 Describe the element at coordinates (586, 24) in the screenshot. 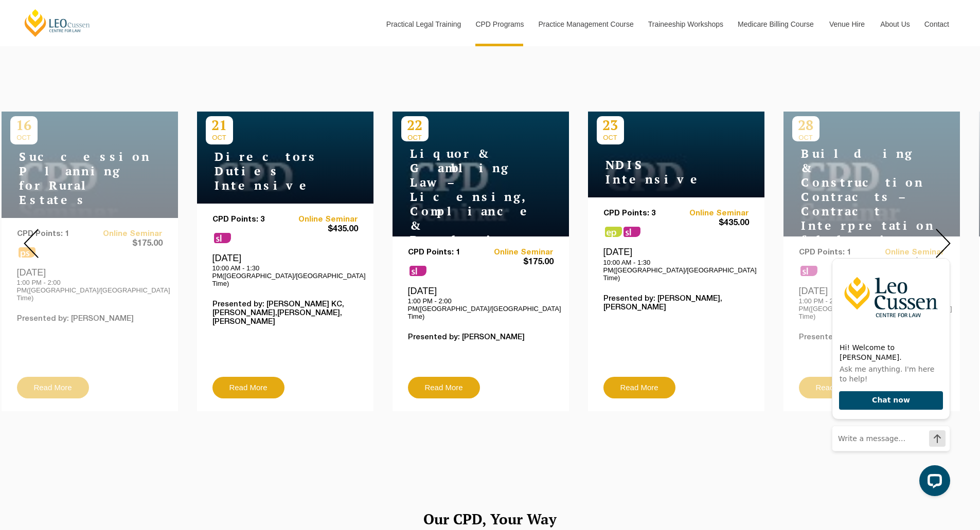

I see `a: Practice Management Course` at that location.